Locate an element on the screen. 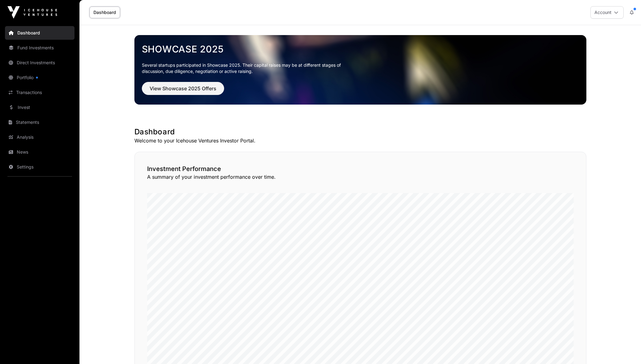 The image size is (641, 364). p: Welcome to your Icehouse Ventures Investor Portal. is located at coordinates (360, 140).